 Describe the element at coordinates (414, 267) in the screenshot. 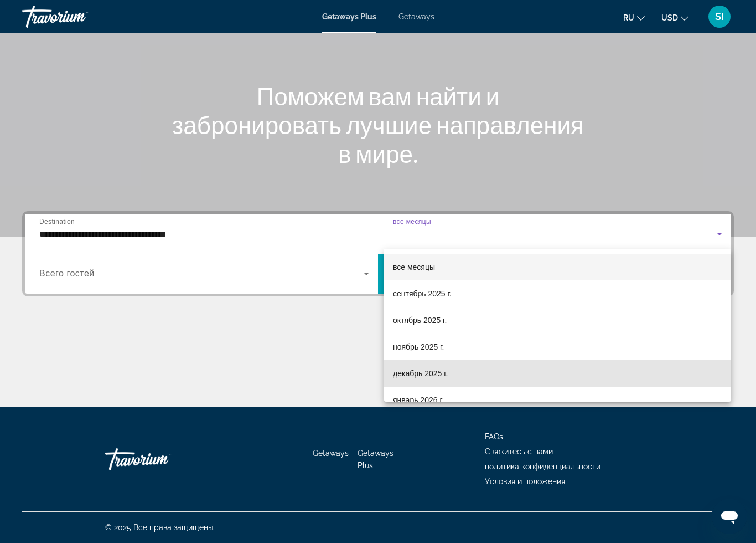

I see `span: все месяцы` at that location.